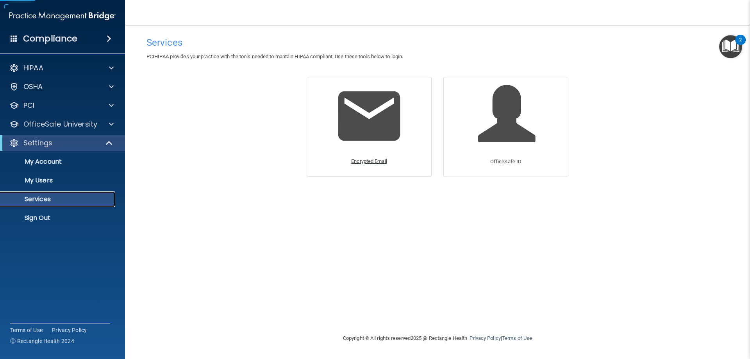 The height and width of the screenshot is (359, 750). What do you see at coordinates (740, 45) in the screenshot?
I see `div: 2` at bounding box center [740, 45].